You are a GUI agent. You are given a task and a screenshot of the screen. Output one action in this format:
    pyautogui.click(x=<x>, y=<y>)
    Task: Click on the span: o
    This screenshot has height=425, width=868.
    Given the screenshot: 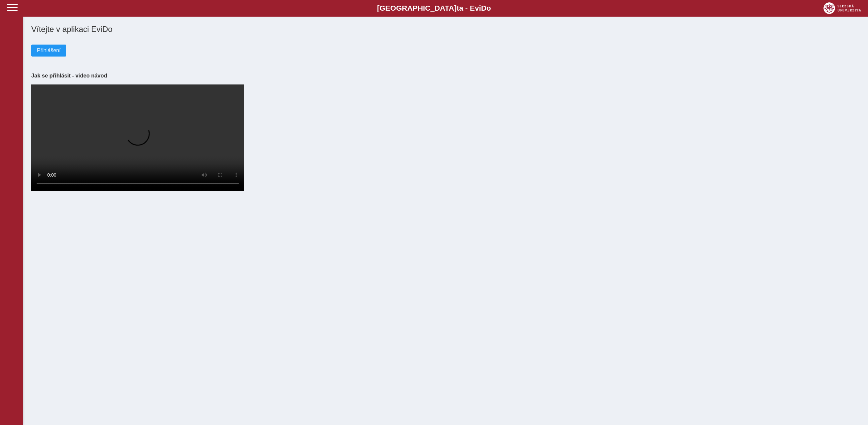 What is the action you would take?
    pyautogui.click(x=488, y=8)
    